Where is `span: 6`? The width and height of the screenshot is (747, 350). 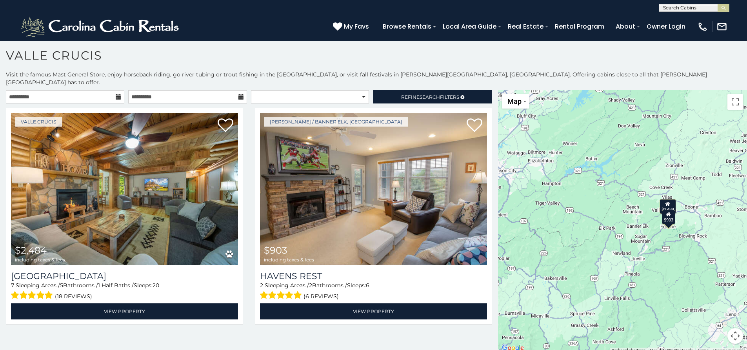 span: 6 is located at coordinates (368, 286).